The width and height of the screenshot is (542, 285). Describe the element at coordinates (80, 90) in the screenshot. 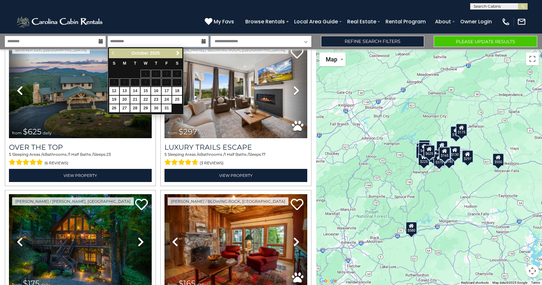

I see `img: thumbnail_167153549.jpeg` at that location.